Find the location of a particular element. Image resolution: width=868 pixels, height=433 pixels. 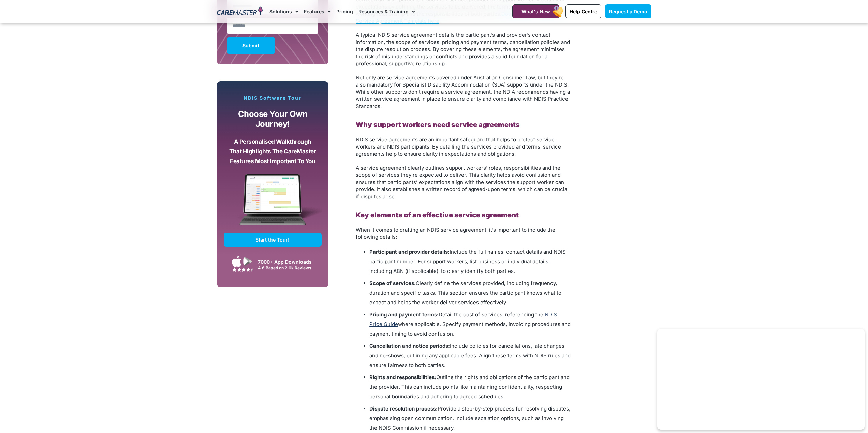

a: What's New is located at coordinates (536, 11).